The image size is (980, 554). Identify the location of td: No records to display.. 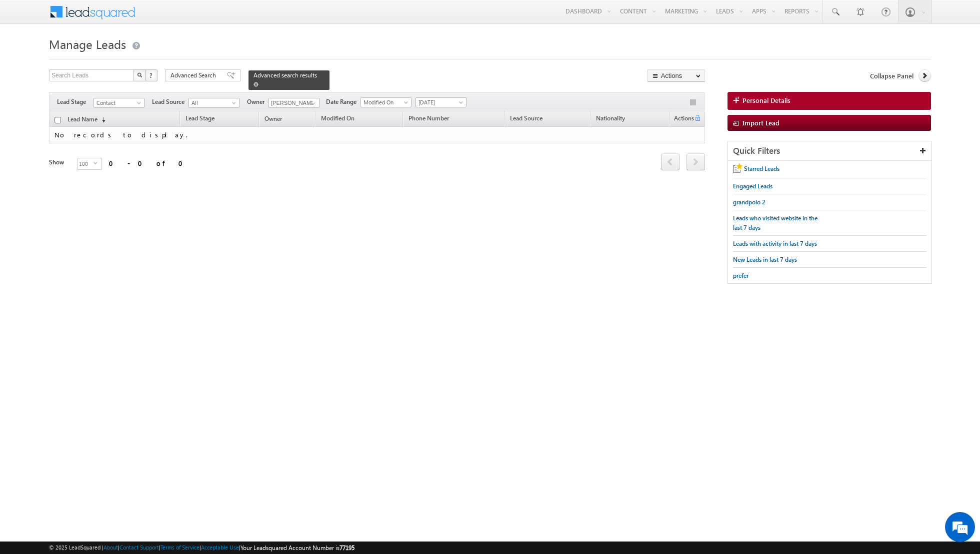
(377, 135).